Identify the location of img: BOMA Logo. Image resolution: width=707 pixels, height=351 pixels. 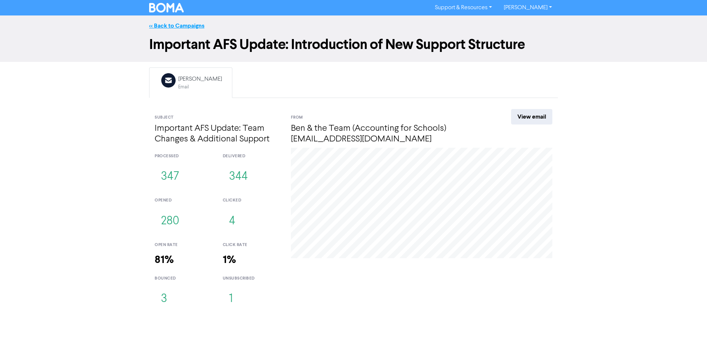
(166, 8).